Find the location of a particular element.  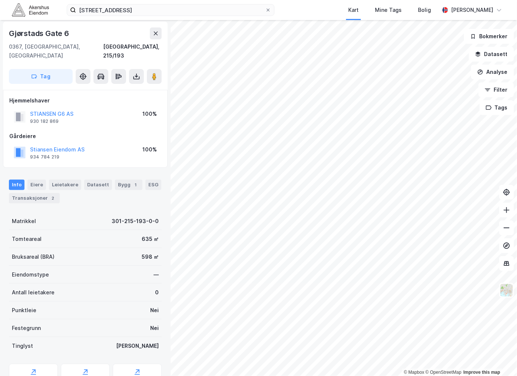

div: 635 ㎡ is located at coordinates (150, 239).